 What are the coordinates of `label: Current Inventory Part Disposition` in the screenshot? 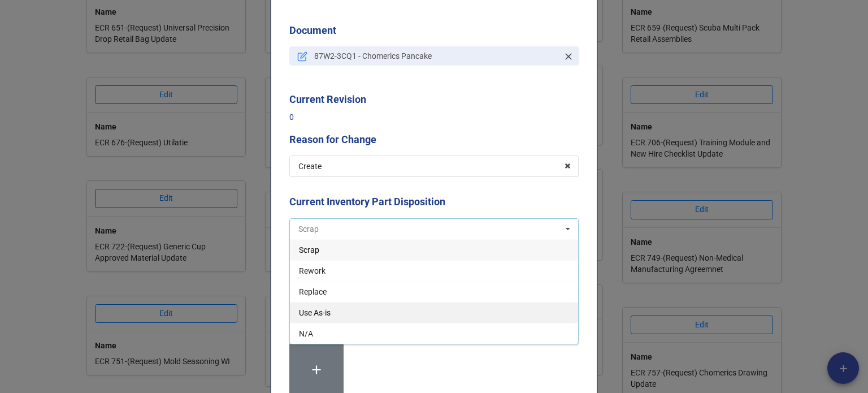 It's located at (367, 202).